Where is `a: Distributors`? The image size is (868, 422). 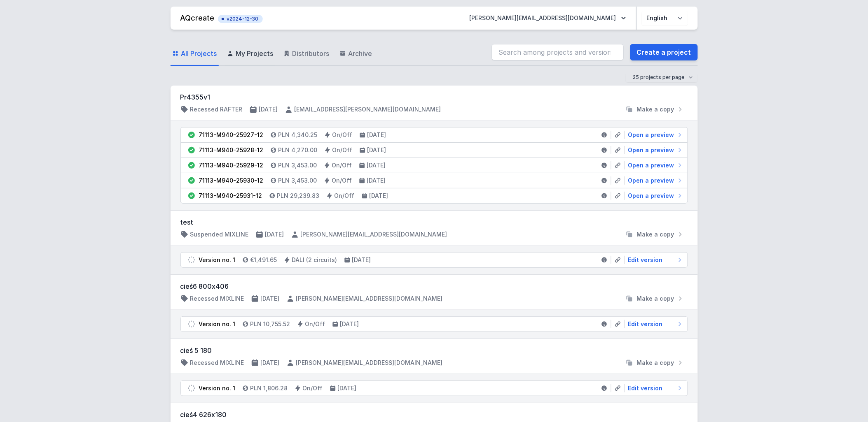 a: Distributors is located at coordinates (307, 54).